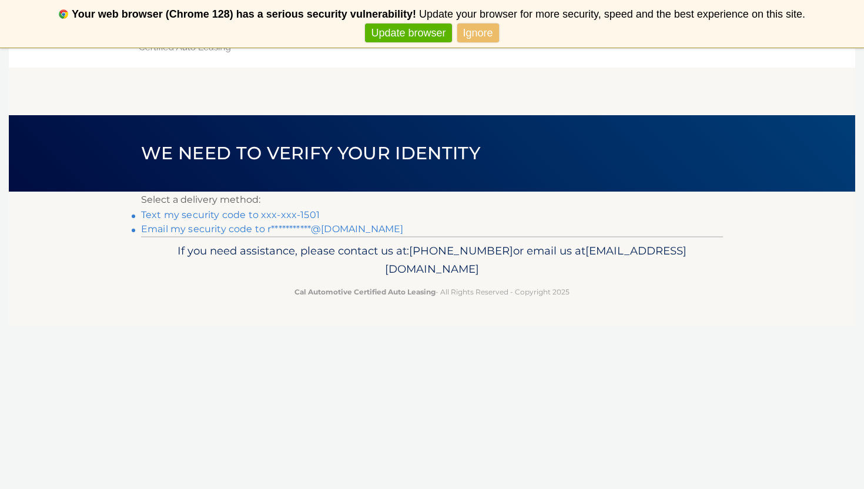  I want to click on p: Select a delivery method:, so click(432, 200).